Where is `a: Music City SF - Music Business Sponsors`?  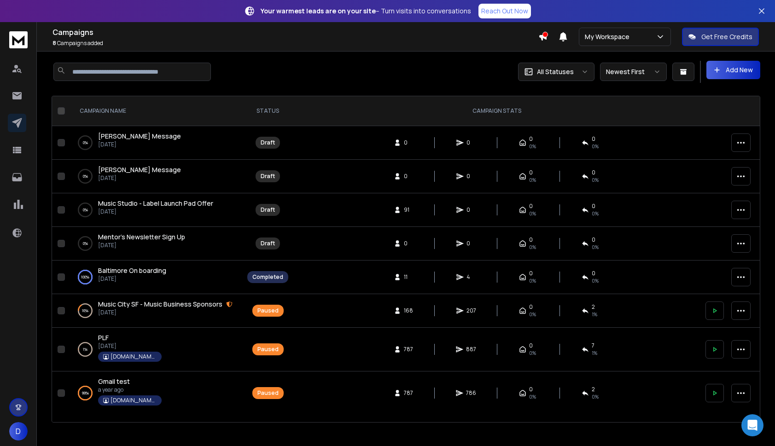
a: Music City SF - Music Business Sponsors is located at coordinates (160, 304).